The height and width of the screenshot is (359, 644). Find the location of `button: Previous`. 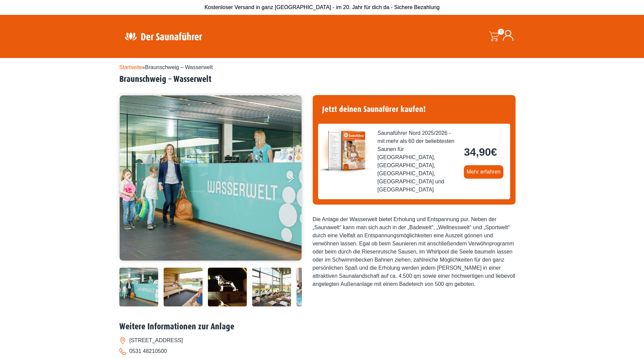

button: Previous is located at coordinates (135, 180).